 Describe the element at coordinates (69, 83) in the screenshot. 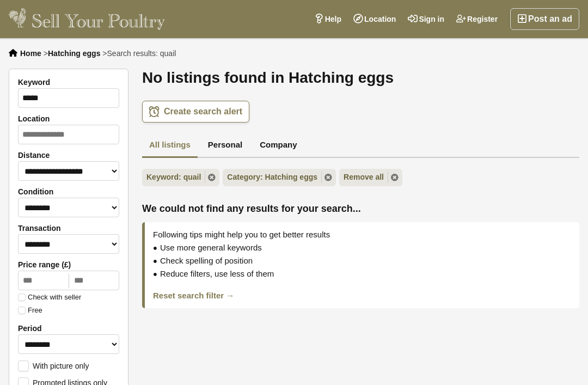

I see `label: Keyword` at that location.